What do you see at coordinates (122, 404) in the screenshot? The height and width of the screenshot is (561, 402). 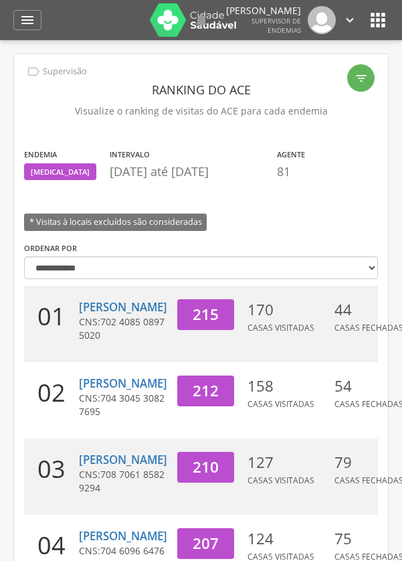 I see `span: 704 3045 3082 7695` at bounding box center [122, 404].